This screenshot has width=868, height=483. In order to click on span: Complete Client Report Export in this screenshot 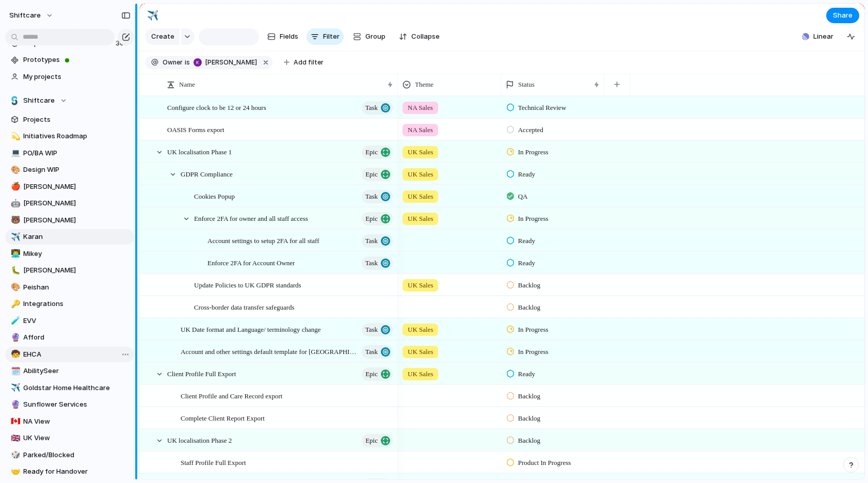, I will do `click(223, 418)`.